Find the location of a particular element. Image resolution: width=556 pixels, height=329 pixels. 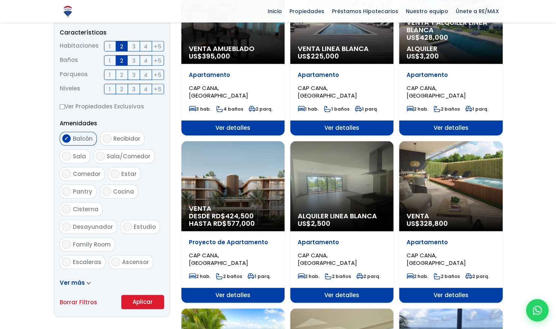

span: Baños is located at coordinates (69, 60).